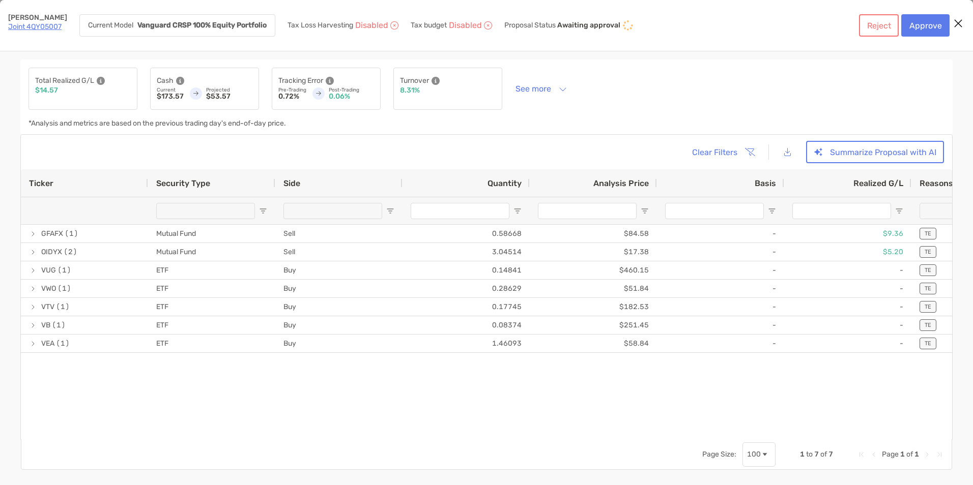 The width and height of the screenshot is (973, 485). I want to click on p: Cash, so click(165, 80).